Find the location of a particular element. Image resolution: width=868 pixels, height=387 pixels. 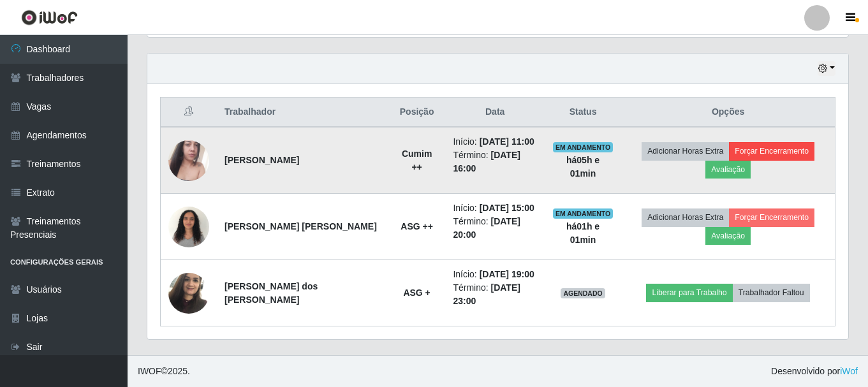

a: iWof is located at coordinates (849, 372).